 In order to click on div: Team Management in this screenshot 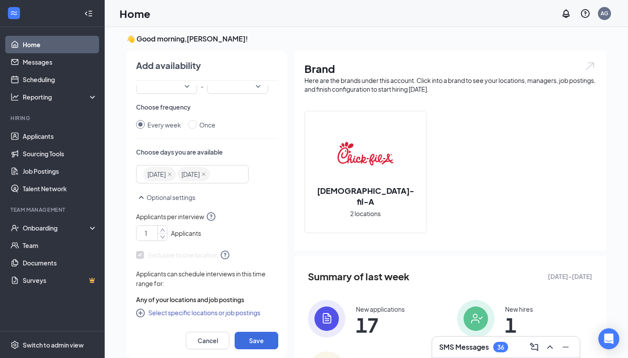, I will do `click(53, 209)`.